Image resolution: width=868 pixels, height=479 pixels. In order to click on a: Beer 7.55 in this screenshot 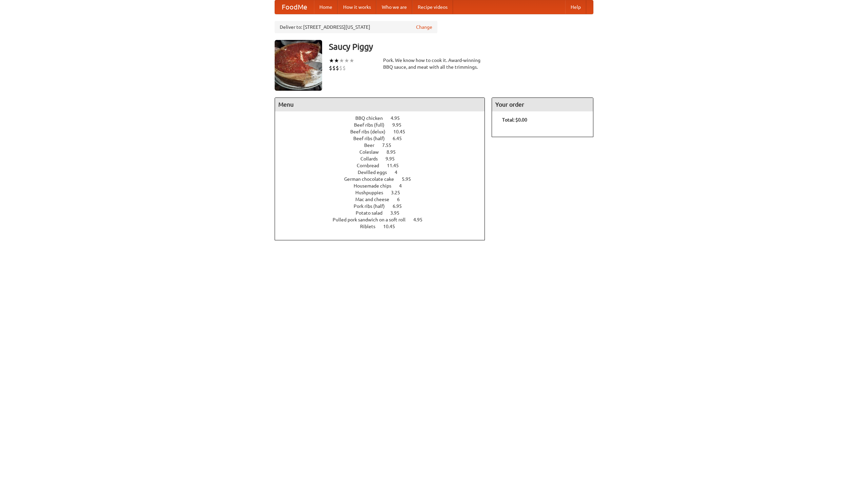, I will do `click(384, 145)`.